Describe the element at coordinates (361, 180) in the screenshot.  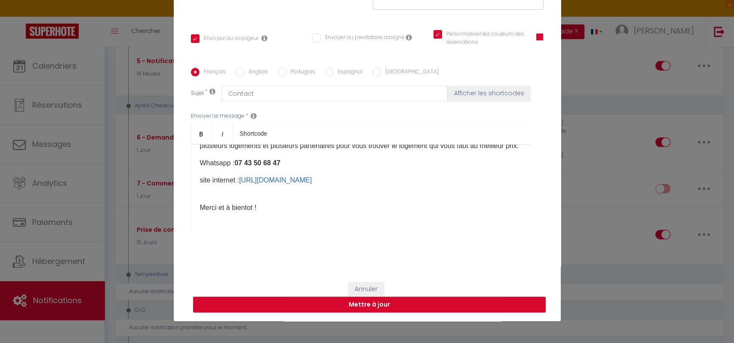
I see `p: site internet : ​` at that location.